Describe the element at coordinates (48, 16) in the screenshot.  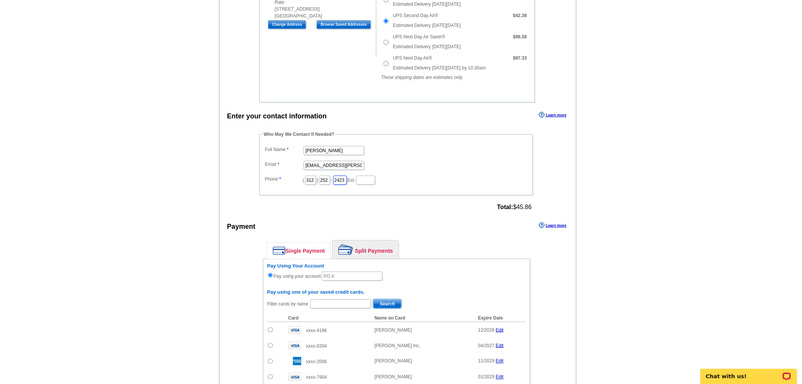
I see `p: Chat with us!` at that location.